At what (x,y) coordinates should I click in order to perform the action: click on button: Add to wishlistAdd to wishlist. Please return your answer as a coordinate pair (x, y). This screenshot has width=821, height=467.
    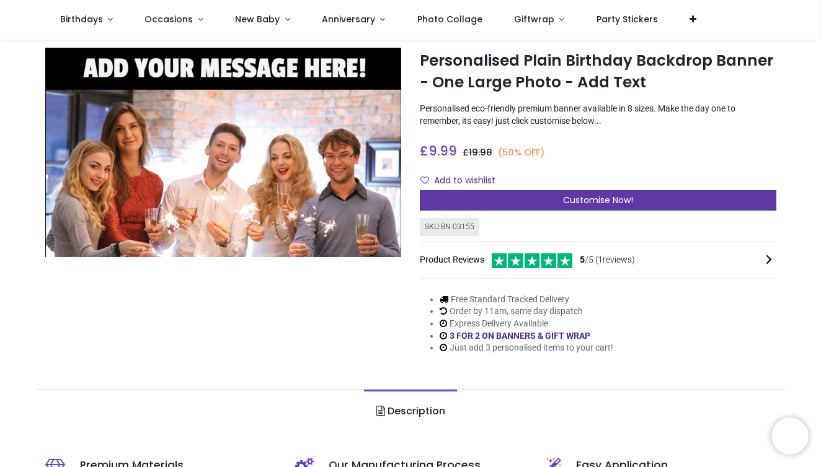
    Looking at the image, I should click on (462, 181).